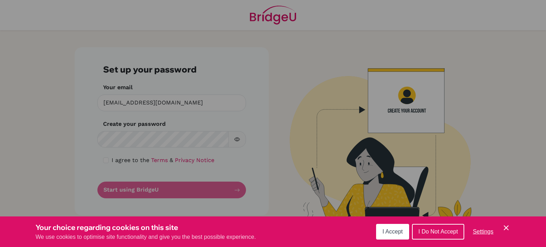 This screenshot has height=247, width=546. I want to click on button: I Do Not Accept, so click(438, 232).